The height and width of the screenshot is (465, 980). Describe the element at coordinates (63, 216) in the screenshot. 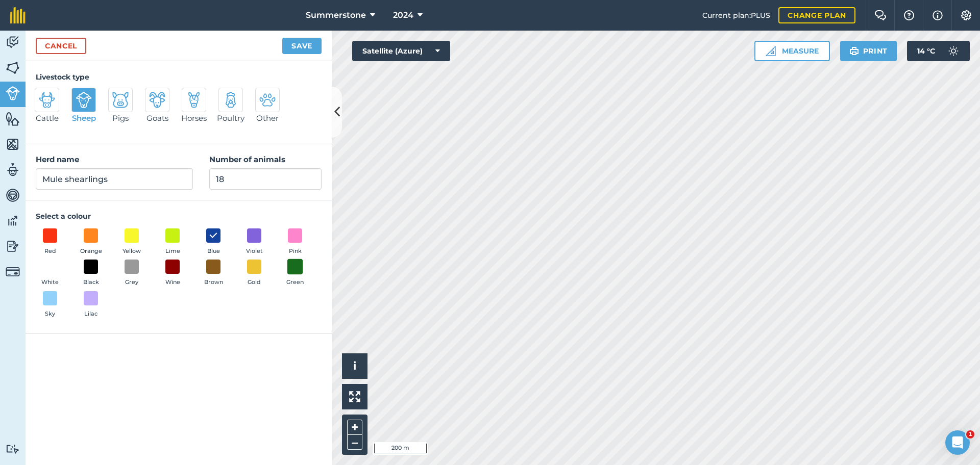

I see `strong: Select a colour` at that location.